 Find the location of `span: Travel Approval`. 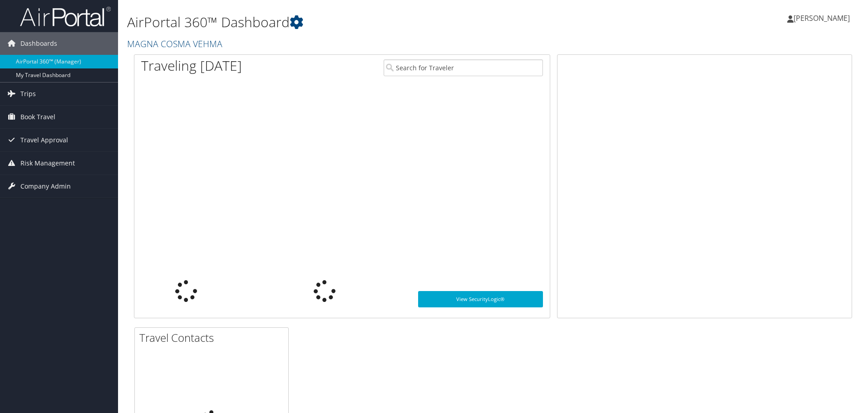

span: Travel Approval is located at coordinates (44, 140).